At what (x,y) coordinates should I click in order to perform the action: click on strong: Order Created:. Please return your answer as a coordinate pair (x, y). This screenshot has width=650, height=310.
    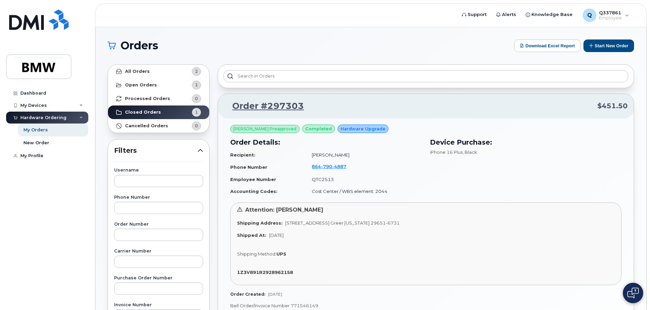
    Looking at the image, I should click on (248, 294).